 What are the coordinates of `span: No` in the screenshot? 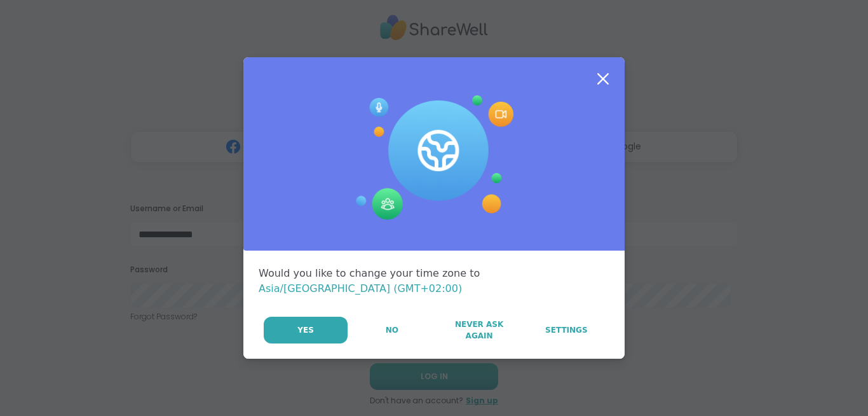 It's located at (393, 330).